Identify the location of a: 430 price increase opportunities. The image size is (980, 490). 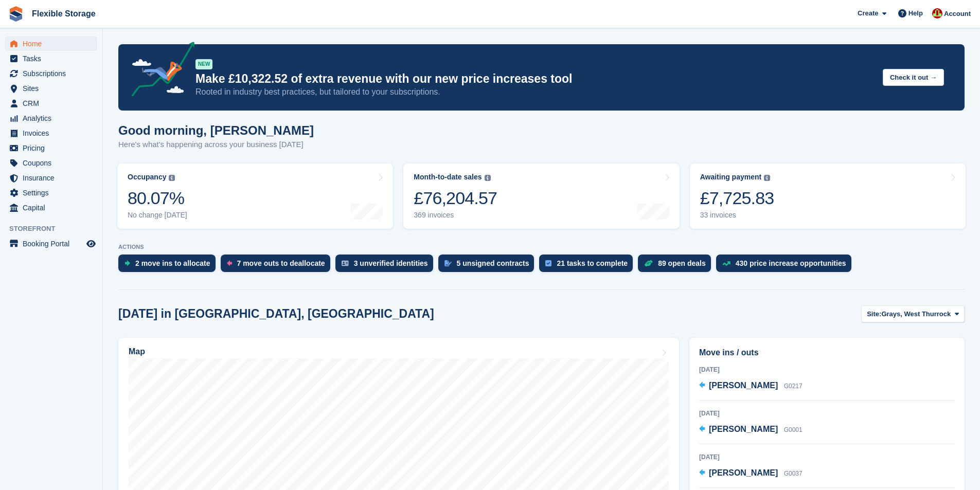
(786, 266).